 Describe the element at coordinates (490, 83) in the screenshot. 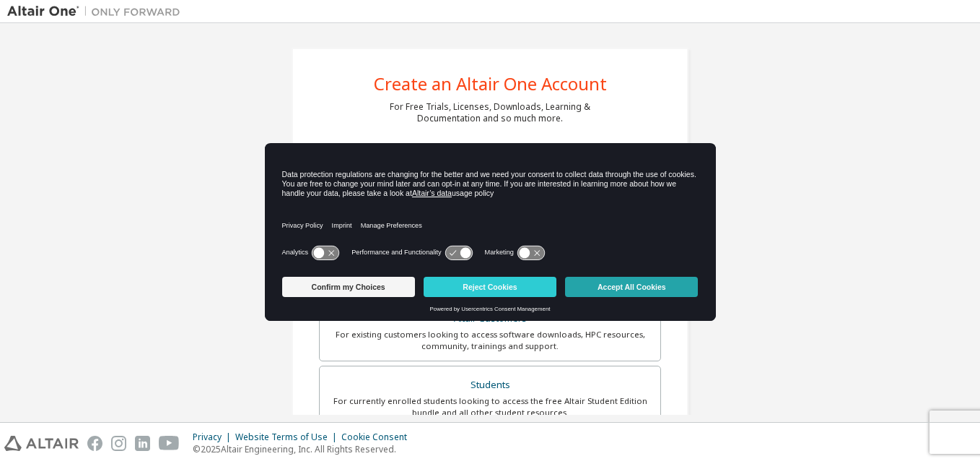

I see `div: Create an Altair One Account` at that location.